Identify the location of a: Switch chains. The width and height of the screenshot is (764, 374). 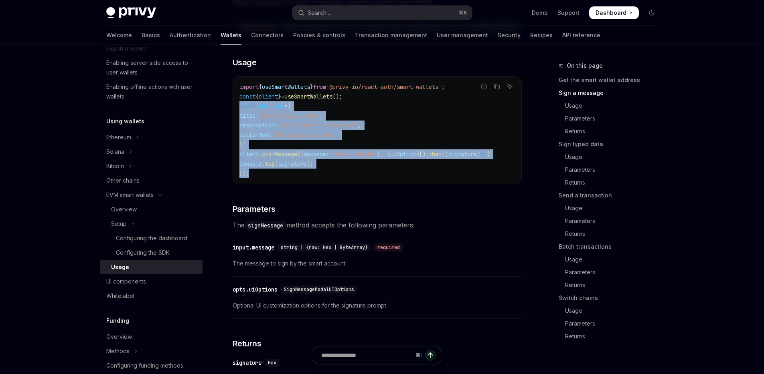
(611, 298).